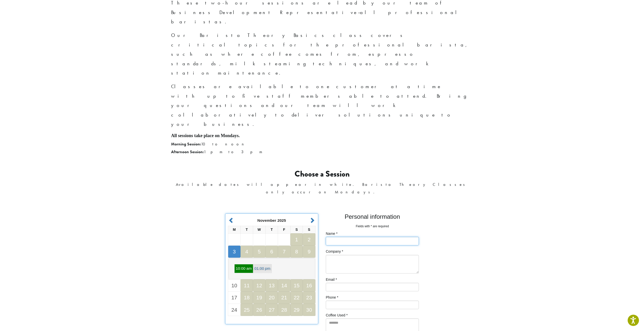  Describe the element at coordinates (272, 252) in the screenshot. I see `a: 6` at that location.